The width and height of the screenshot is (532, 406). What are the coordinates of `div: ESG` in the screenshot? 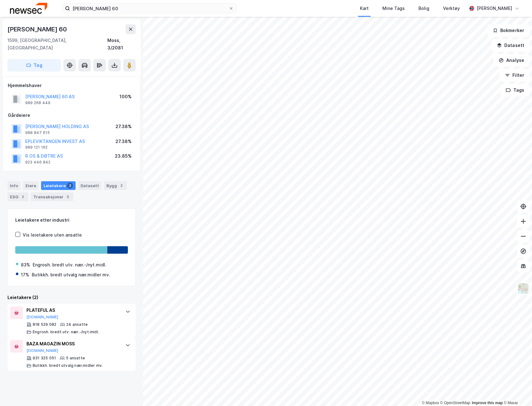 It's located at (18, 197).